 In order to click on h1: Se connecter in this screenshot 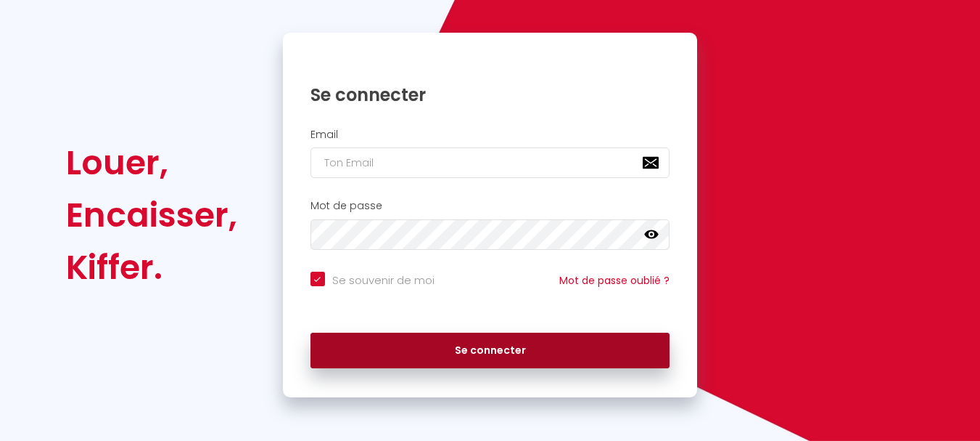, I will do `click(491, 94)`.